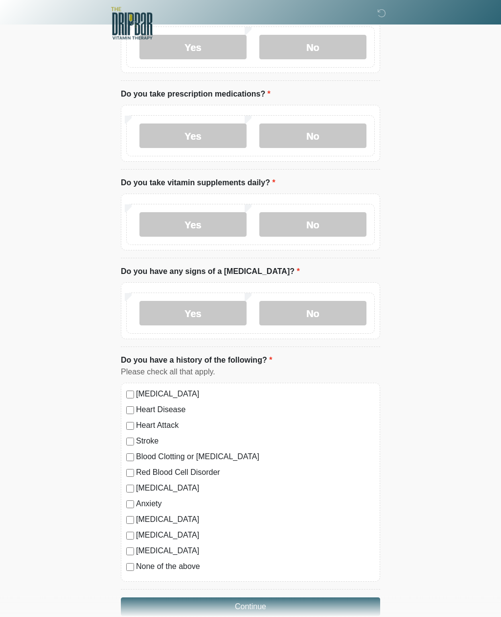  What do you see at coordinates (196, 95) in the screenshot?
I see `label: Do you take prescription medications?` at bounding box center [196, 95].